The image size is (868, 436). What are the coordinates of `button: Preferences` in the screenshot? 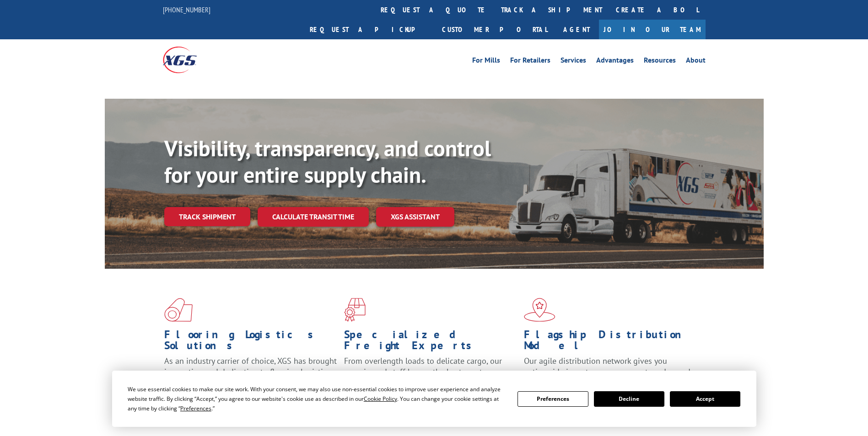 It's located at (552, 399).